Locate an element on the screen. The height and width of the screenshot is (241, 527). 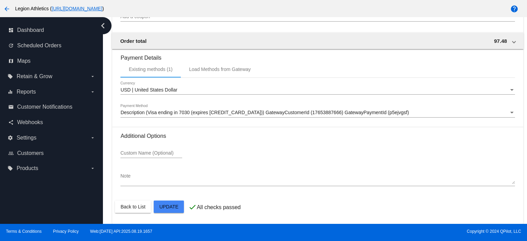
h3: Payment Details is located at coordinates (318, 55).